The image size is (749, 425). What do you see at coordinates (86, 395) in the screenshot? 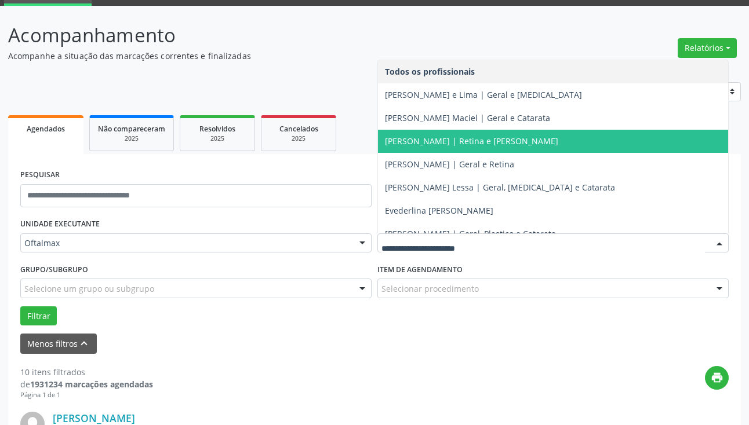
I see `div: Página 1 de 1` at bounding box center [86, 395].